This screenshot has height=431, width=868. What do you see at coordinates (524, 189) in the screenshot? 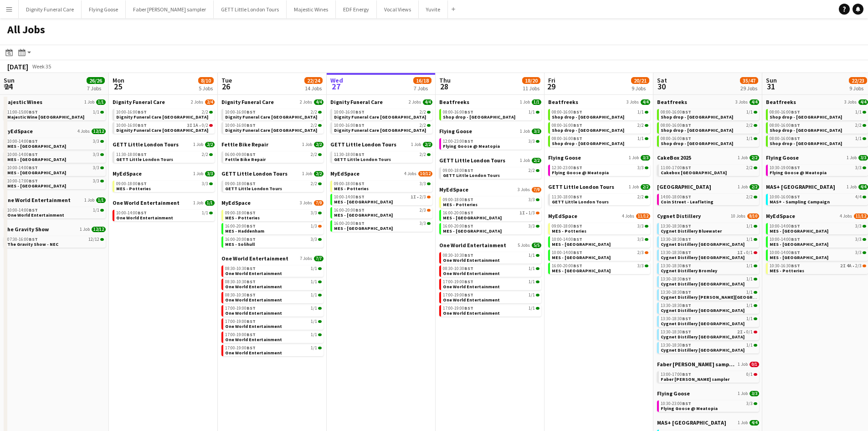
I see `span: 3 Jobs` at bounding box center [524, 189].